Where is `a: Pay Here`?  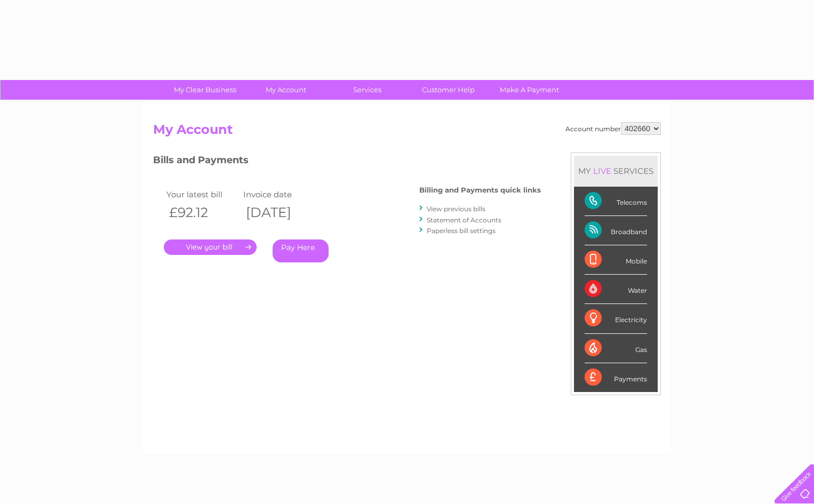 a: Pay Here is located at coordinates (300, 250).